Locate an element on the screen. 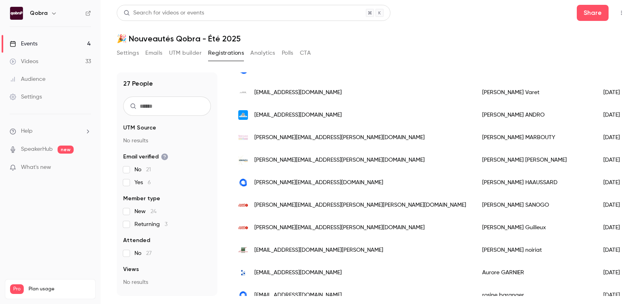 Image resolution: width=644 pixels, height=304 pixels. span: new is located at coordinates (66, 150).